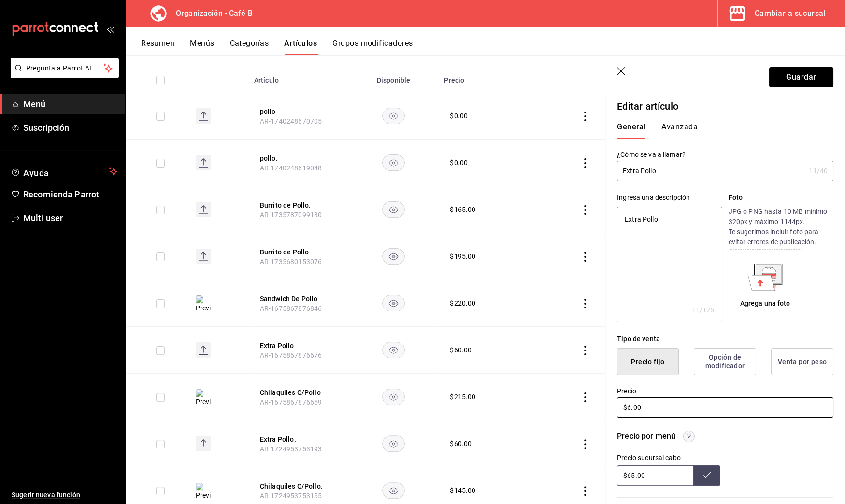  I want to click on th: Precio, so click(485, 77).